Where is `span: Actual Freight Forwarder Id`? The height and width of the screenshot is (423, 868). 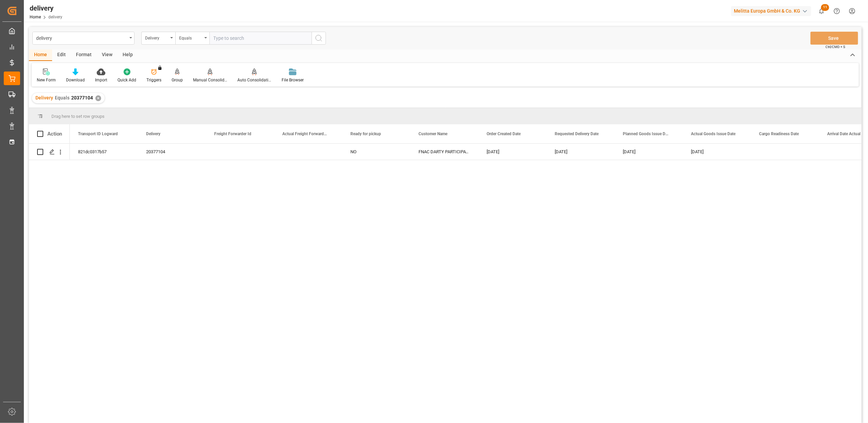
span: Actual Freight Forwarder Id is located at coordinates (305, 134).